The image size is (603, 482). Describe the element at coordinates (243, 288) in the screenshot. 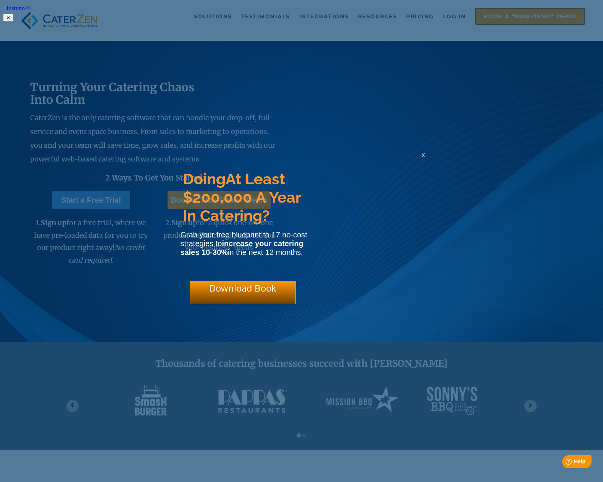

I see `span: Download Book` at that location.